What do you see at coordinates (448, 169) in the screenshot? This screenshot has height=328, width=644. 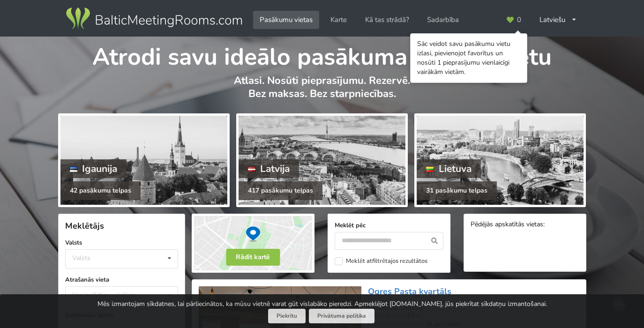 I see `div: Lietuva` at bounding box center [448, 169].